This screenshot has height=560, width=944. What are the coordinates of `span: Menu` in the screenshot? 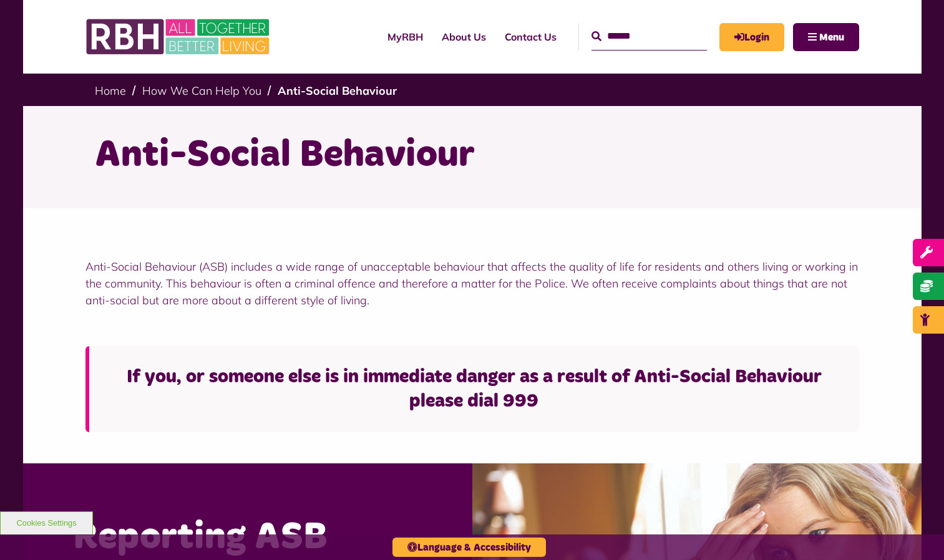 It's located at (832, 38).